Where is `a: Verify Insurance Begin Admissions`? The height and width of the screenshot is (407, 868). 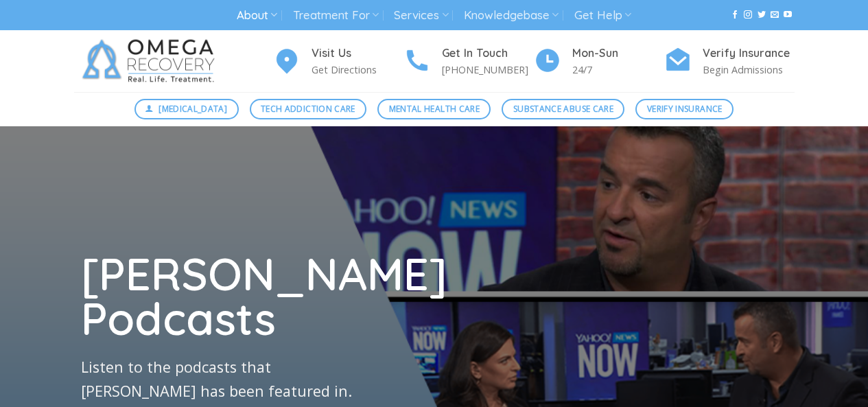 a: Verify Insurance Begin Admissions is located at coordinates (729, 61).